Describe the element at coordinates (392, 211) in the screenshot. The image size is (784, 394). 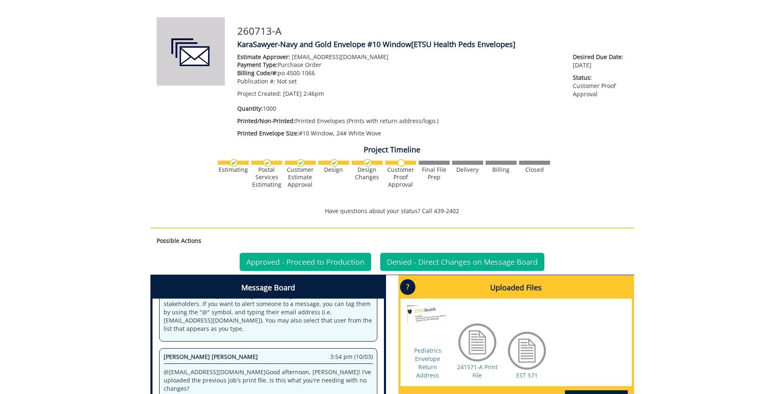
I see `p: Have questions about your status? Call 439-2402` at that location.